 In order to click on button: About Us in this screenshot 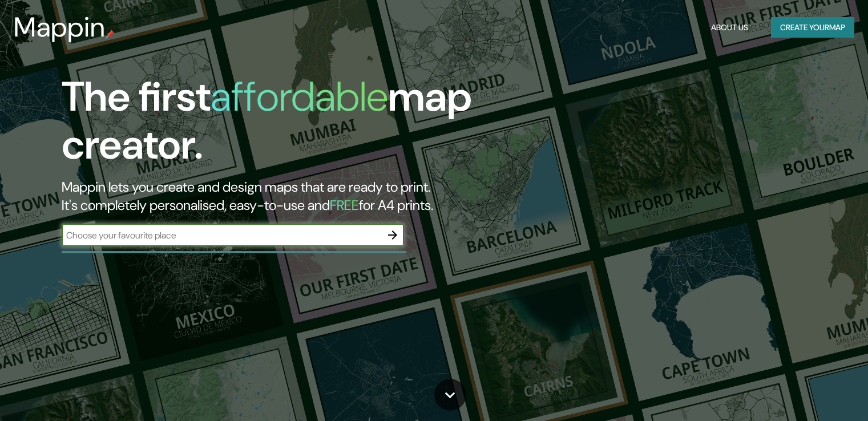, I will do `click(729, 27)`.